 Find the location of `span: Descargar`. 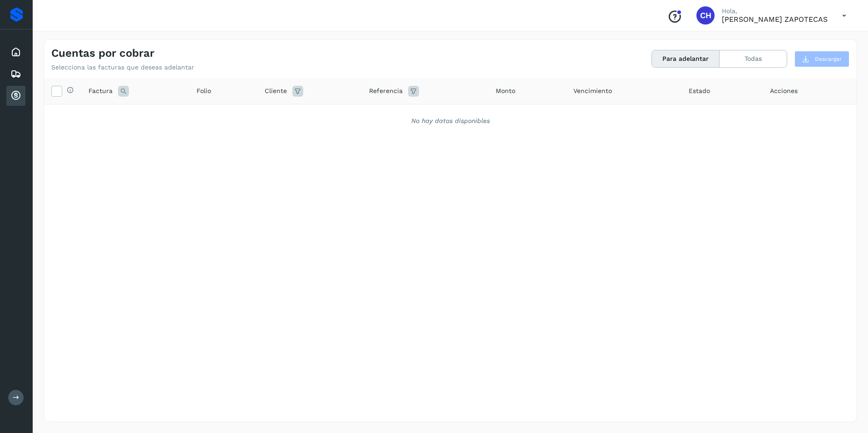

span: Descargar is located at coordinates (828, 59).